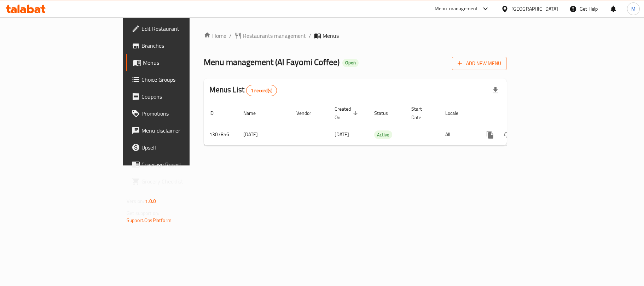  Describe the element at coordinates (379, 124) in the screenshot. I see `table: enhanced table` at that location.